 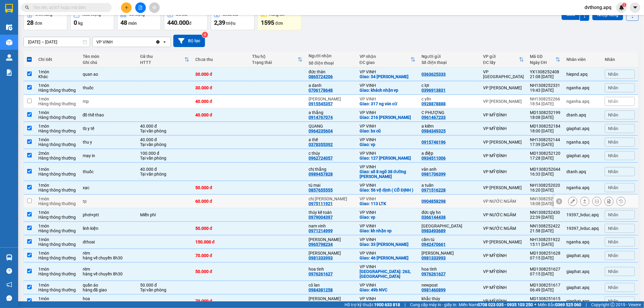 I want to click on div: 0378355392, so click(x=320, y=144).